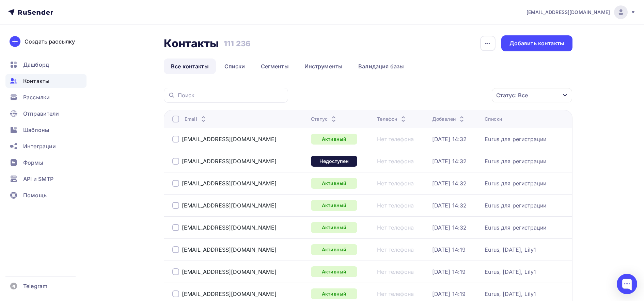 Image resolution: width=644 pixels, height=301 pixels. I want to click on a: Сегменты, so click(275, 66).